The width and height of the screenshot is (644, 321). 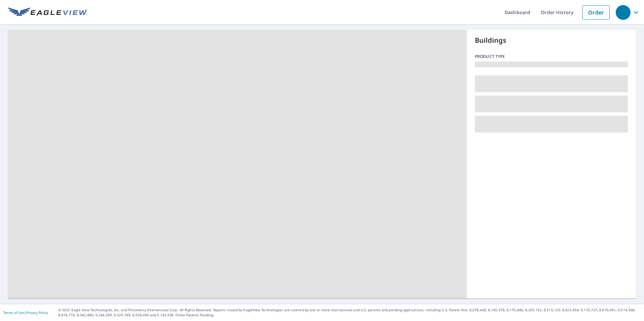 What do you see at coordinates (551, 40) in the screenshot?
I see `p: Buildings` at bounding box center [551, 40].